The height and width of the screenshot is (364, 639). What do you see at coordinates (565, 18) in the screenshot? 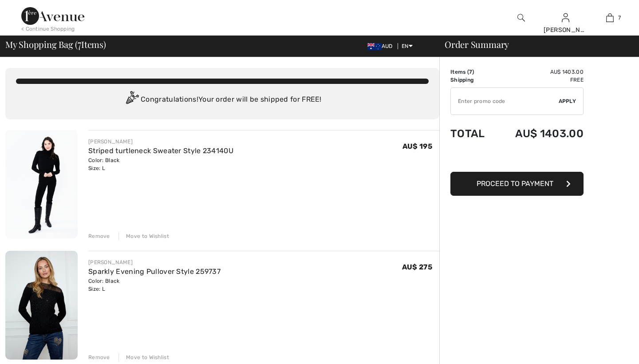
I see `img: My Info` at bounding box center [565, 18].